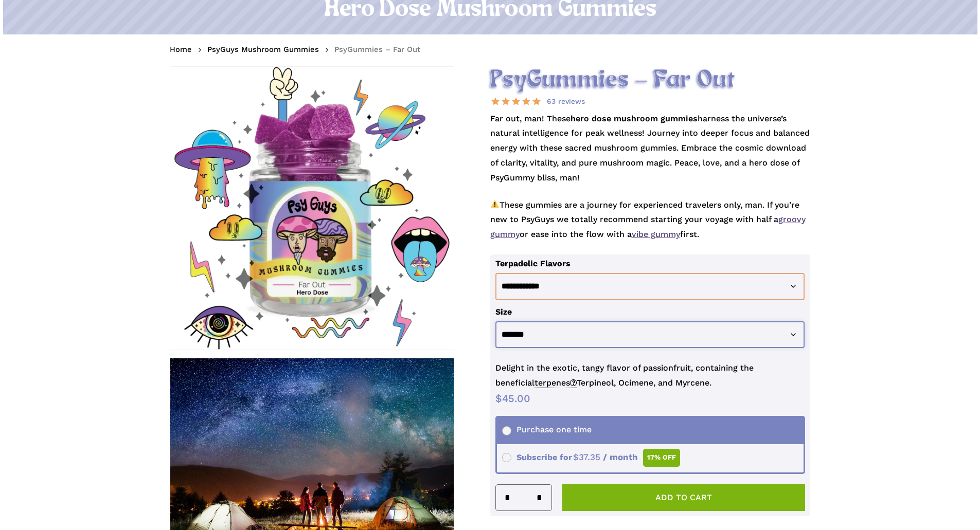 The width and height of the screenshot is (980, 530). I want to click on span: 37.35, so click(587, 457).